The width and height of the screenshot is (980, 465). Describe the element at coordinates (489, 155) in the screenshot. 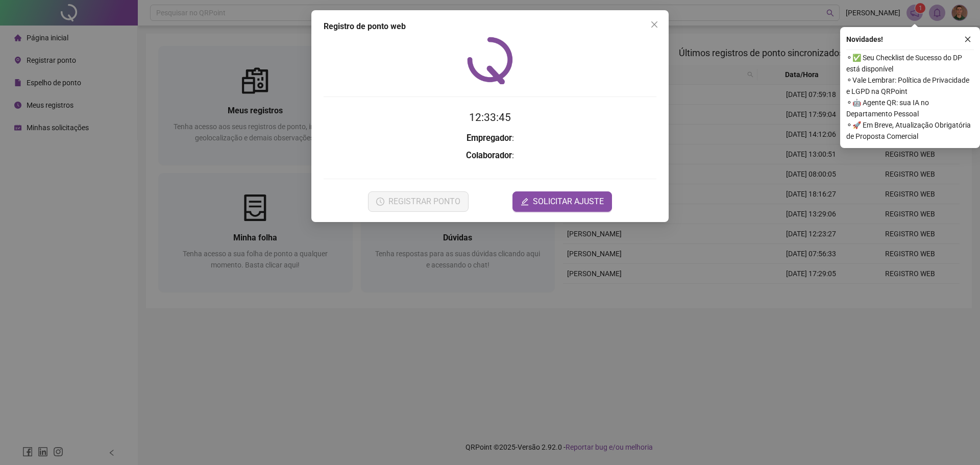

I see `strong: Colaborador` at that location.